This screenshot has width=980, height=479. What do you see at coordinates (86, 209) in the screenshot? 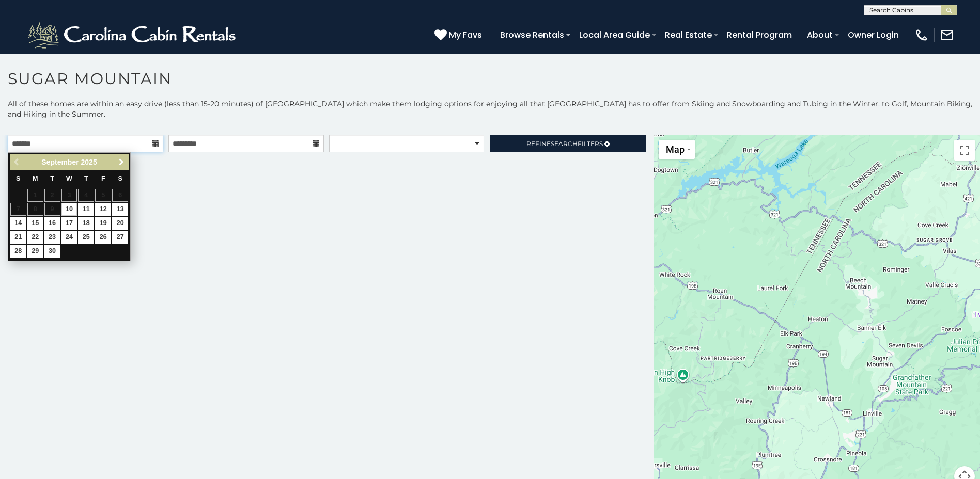
I see `a: 11` at bounding box center [86, 209].